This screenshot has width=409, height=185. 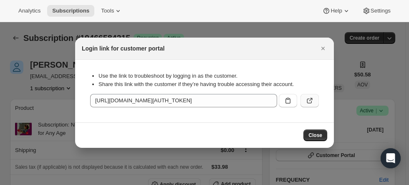 I want to click on li: Share this link with the customer if they’re having trouble accessing their account., so click(x=209, y=84).